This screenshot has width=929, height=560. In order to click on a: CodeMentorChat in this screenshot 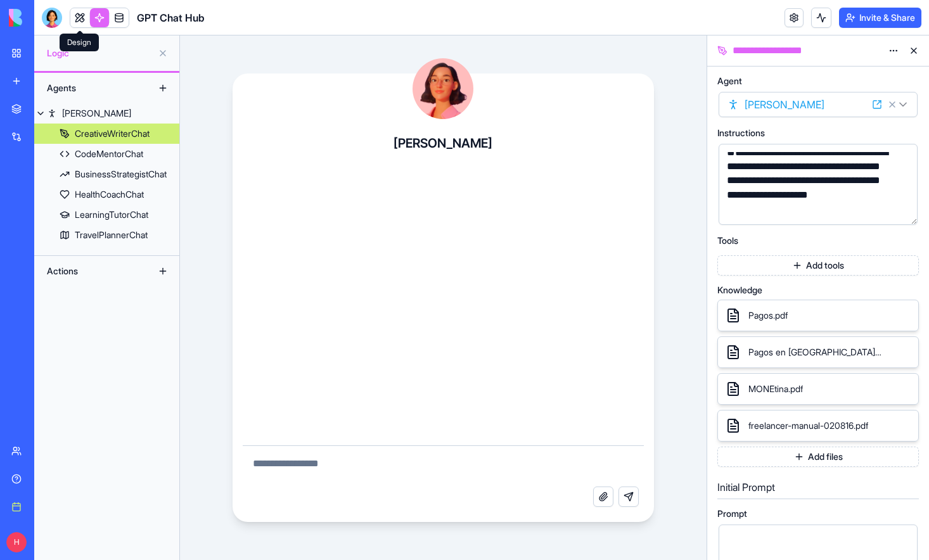, I will do `click(107, 154)`.